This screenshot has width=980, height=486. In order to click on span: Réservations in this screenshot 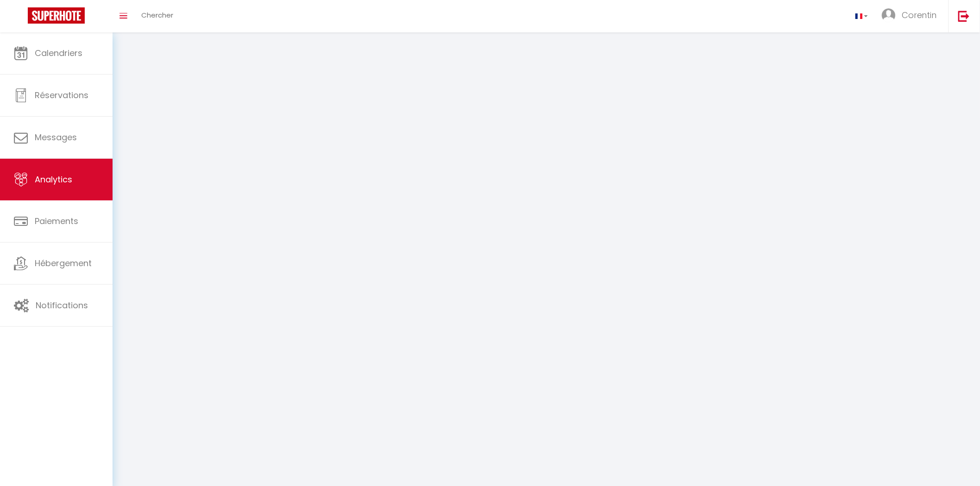, I will do `click(61, 95)`.